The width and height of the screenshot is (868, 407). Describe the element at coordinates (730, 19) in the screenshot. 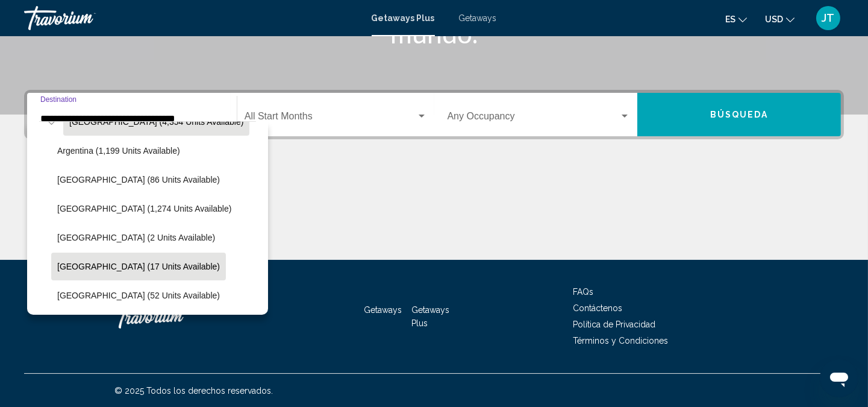

I see `span: es` at that location.